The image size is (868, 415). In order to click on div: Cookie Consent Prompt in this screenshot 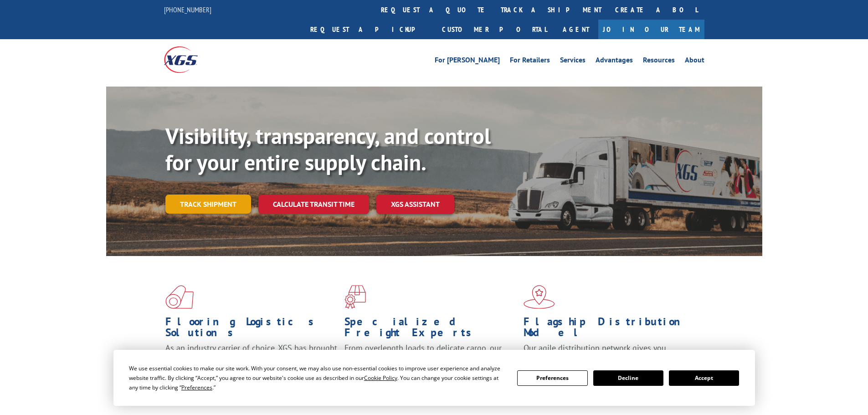, I will do `click(434, 378)`.